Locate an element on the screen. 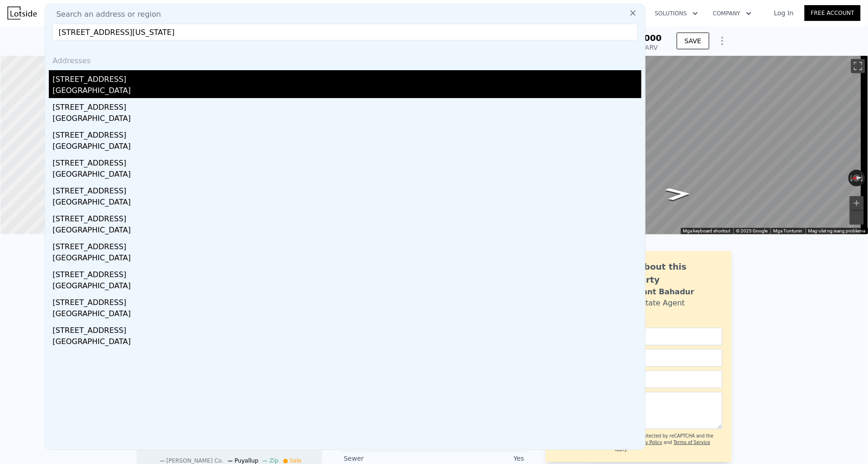 The height and width of the screenshot is (464, 868). div: Addresses is located at coordinates (346, 59).